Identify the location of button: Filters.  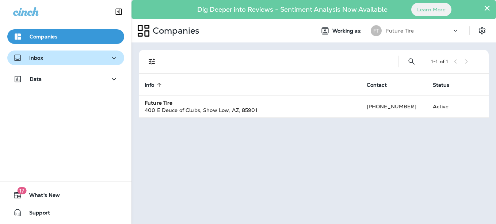
(152, 61).